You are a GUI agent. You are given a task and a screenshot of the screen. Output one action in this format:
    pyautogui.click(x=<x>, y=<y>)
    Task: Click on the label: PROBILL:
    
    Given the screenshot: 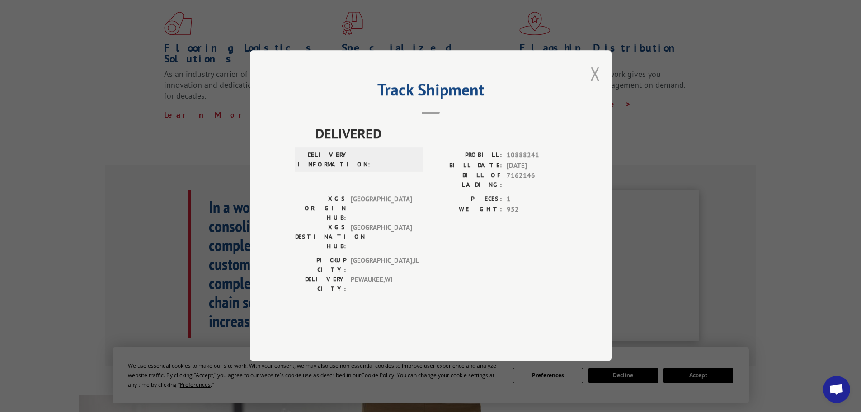 What is the action you would take?
    pyautogui.click(x=467, y=156)
    